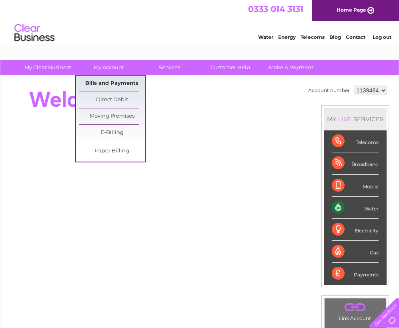 The width and height of the screenshot is (399, 328). What do you see at coordinates (112, 116) in the screenshot?
I see `a: Moving Premises` at bounding box center [112, 116].